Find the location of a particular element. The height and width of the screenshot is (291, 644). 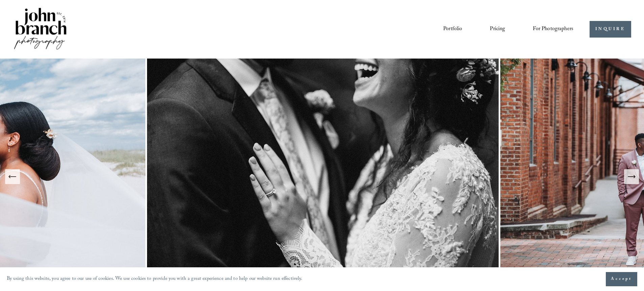

a: Pricing is located at coordinates (498, 29).